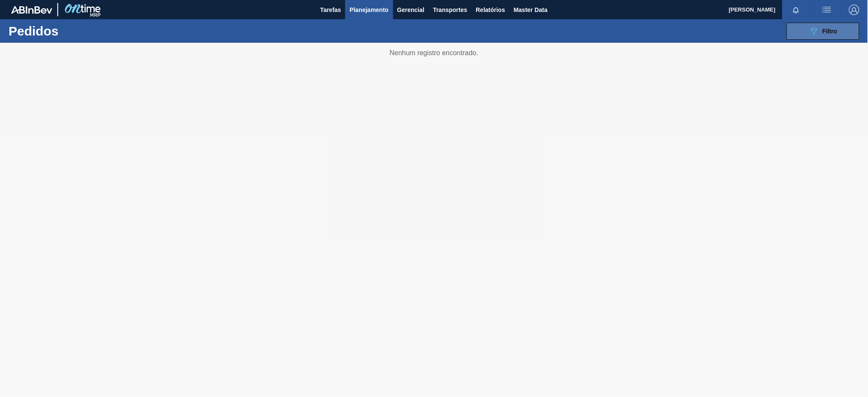 The width and height of the screenshot is (868, 397). I want to click on span: Relatórios, so click(491, 10).